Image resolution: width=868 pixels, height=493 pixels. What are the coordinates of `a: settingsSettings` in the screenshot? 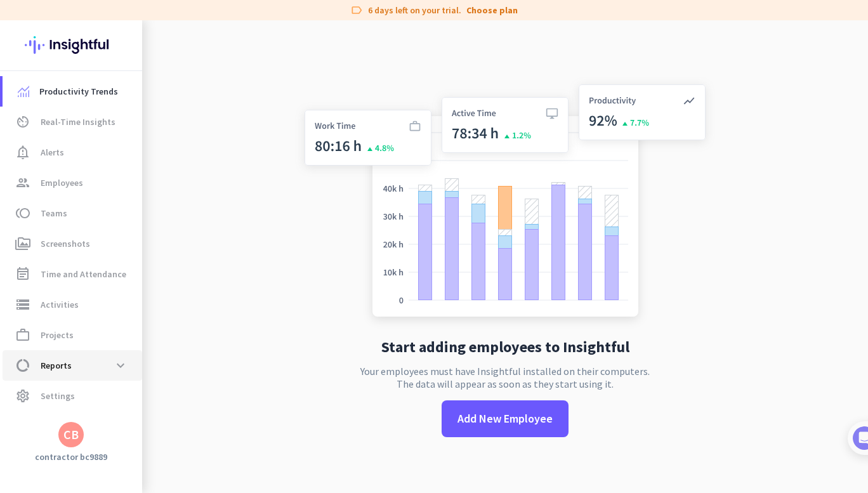 It's located at (73, 396).